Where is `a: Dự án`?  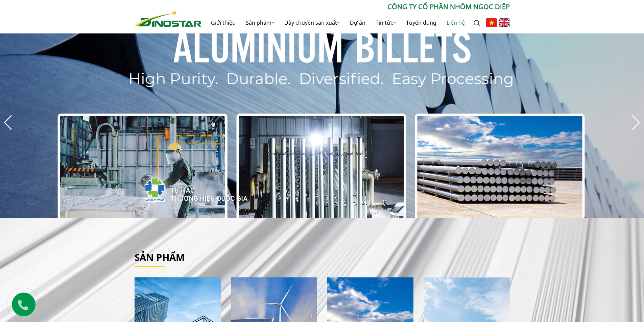
a: Dự án is located at coordinates (358, 23).